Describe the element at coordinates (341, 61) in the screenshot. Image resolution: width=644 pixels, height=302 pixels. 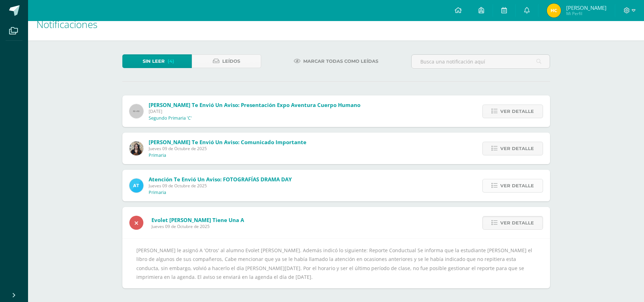
I see `span: Marcar todas como leídas` at that location.